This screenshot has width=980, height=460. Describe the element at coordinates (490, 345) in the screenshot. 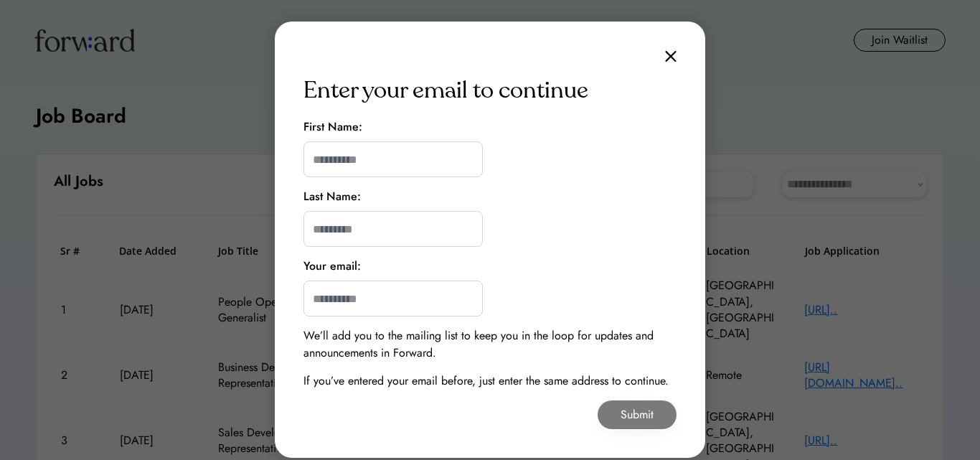

I see `div: We’ll add you to the mailing list to keep you in the loop for updates and announcements in Forward.` at that location.